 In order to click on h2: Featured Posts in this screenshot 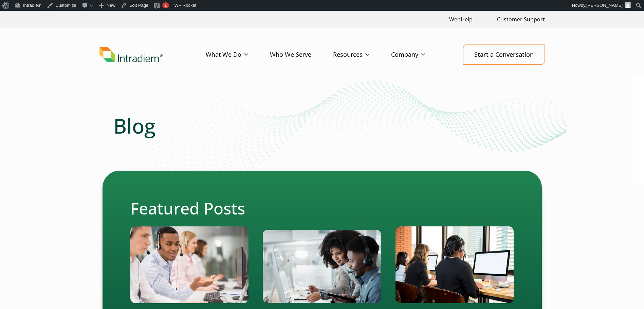, I will do `click(322, 208)`.